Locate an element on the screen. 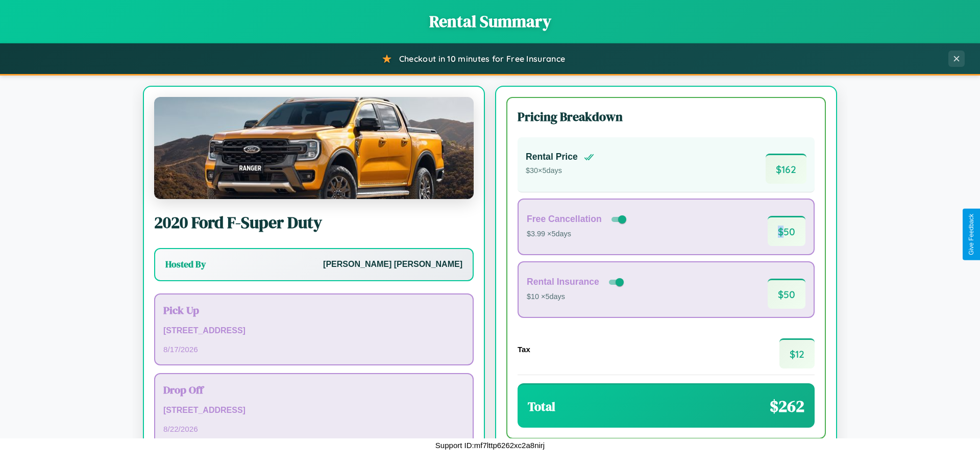 The width and height of the screenshot is (980, 469). span: Checkout in 10 minutes for Free Insurance is located at coordinates (482, 59).